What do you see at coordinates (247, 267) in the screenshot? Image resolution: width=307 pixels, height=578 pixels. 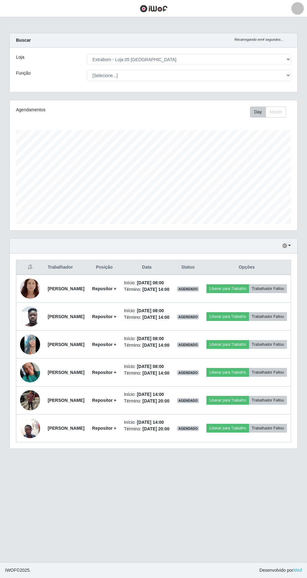 I see `th: Opções` at bounding box center [247, 267].